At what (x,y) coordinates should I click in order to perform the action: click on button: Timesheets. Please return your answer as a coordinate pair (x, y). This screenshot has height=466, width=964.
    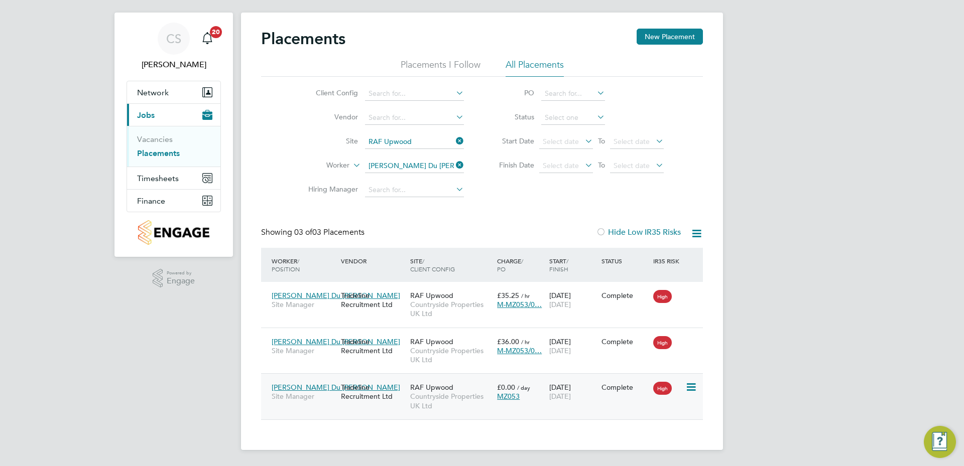
    Looking at the image, I should click on (174, 178).